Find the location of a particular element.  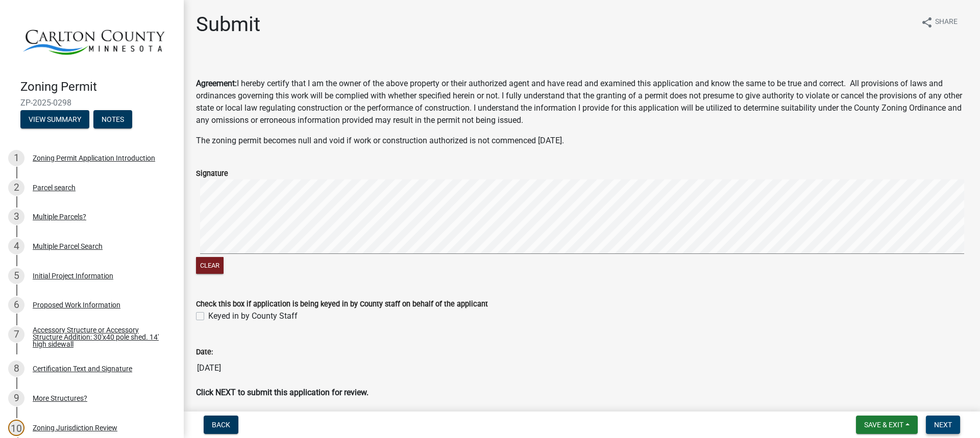

div: Multiple Parcels? is located at coordinates (59, 217).